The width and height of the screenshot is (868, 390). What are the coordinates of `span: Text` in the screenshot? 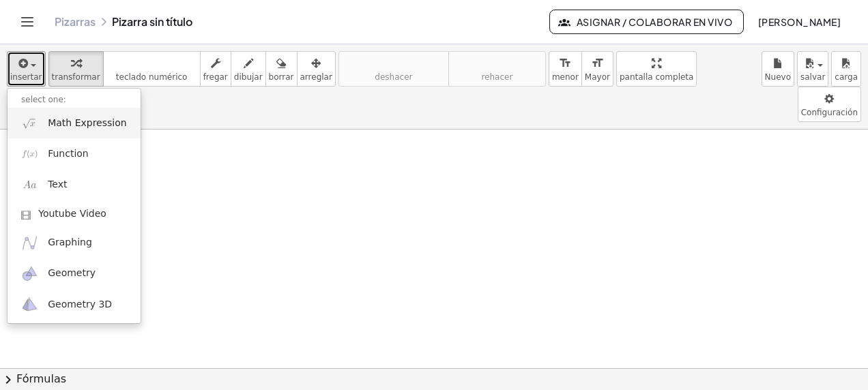 It's located at (57, 185).